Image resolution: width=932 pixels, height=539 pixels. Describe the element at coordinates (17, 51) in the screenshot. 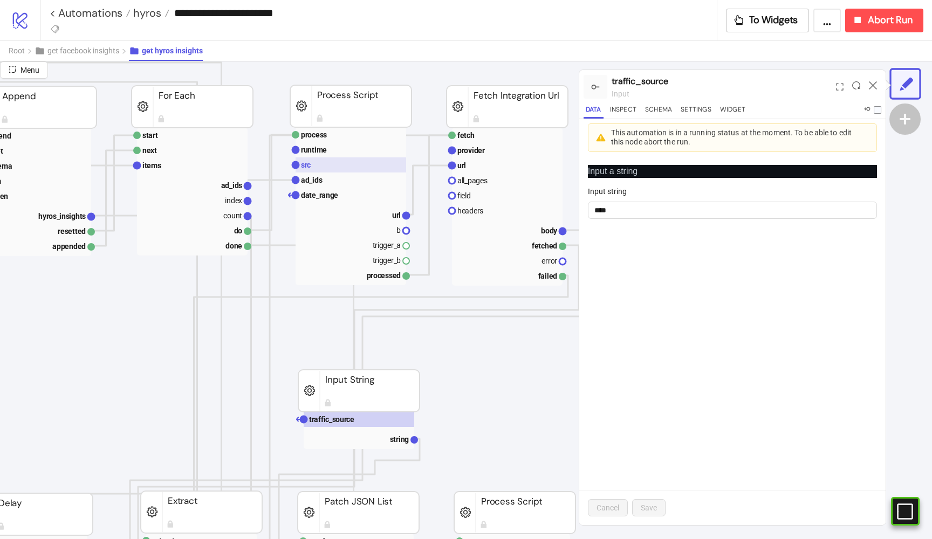

I see `span: Root` at that location.